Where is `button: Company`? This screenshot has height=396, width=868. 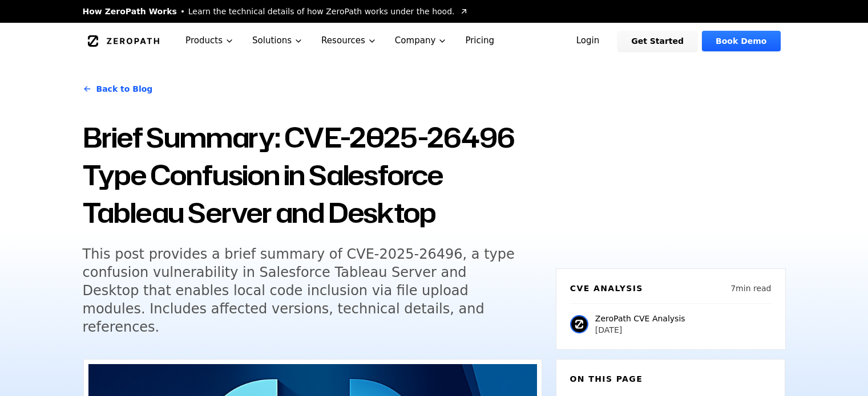 button: Company is located at coordinates (421, 41).